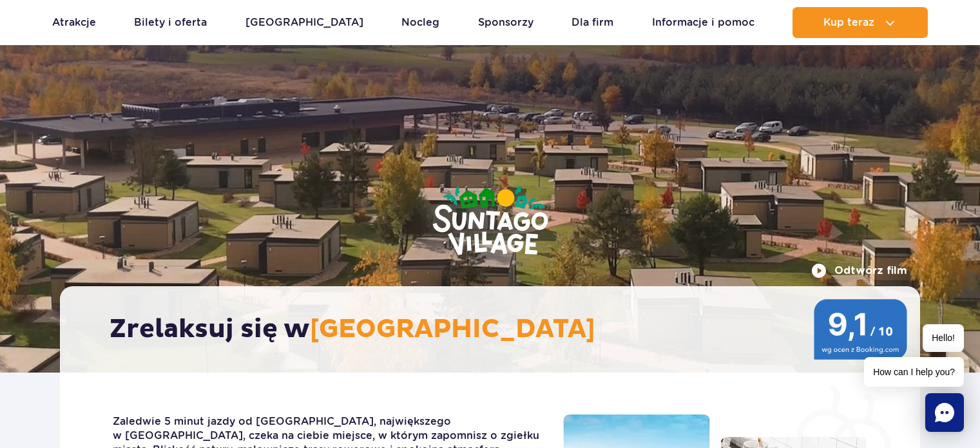 The image size is (980, 448). Describe the element at coordinates (859, 271) in the screenshot. I see `button: Odtwórz film` at that location.